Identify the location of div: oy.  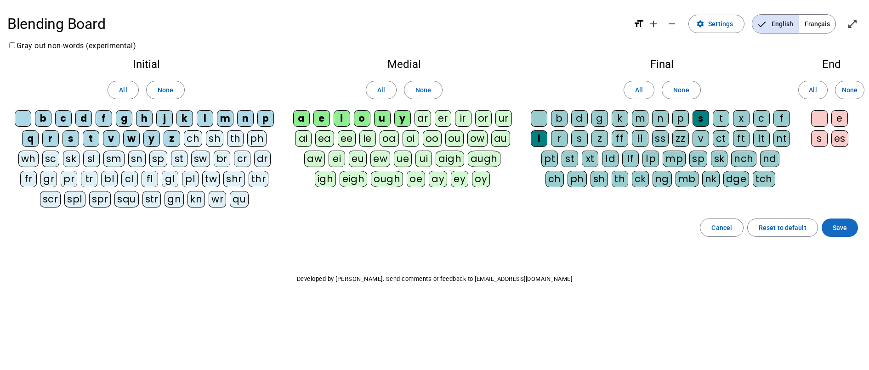
(480, 179).